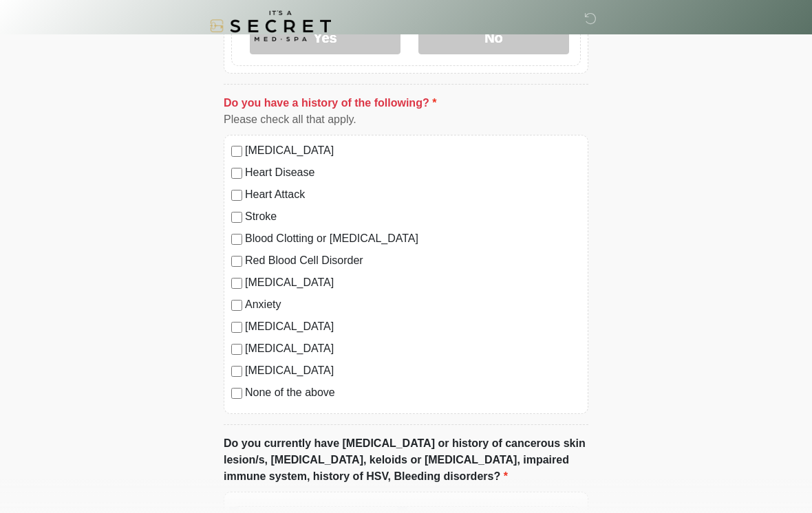  What do you see at coordinates (413, 305) in the screenshot?
I see `label: Anxiety` at bounding box center [413, 305].